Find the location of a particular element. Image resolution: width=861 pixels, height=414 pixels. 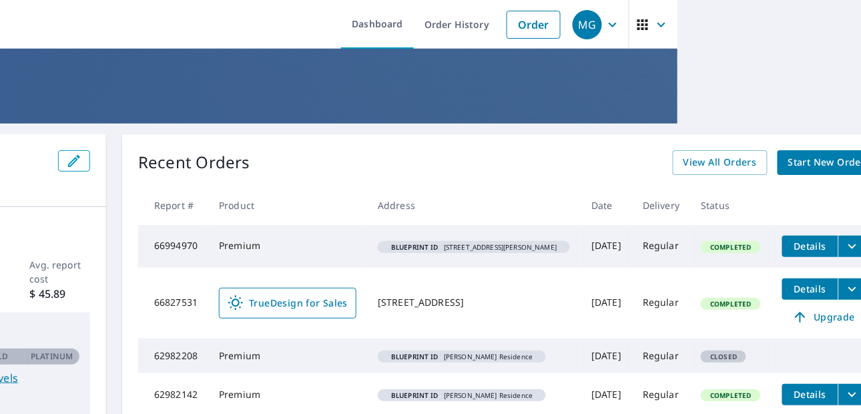

div: MG is located at coordinates (588, 25).